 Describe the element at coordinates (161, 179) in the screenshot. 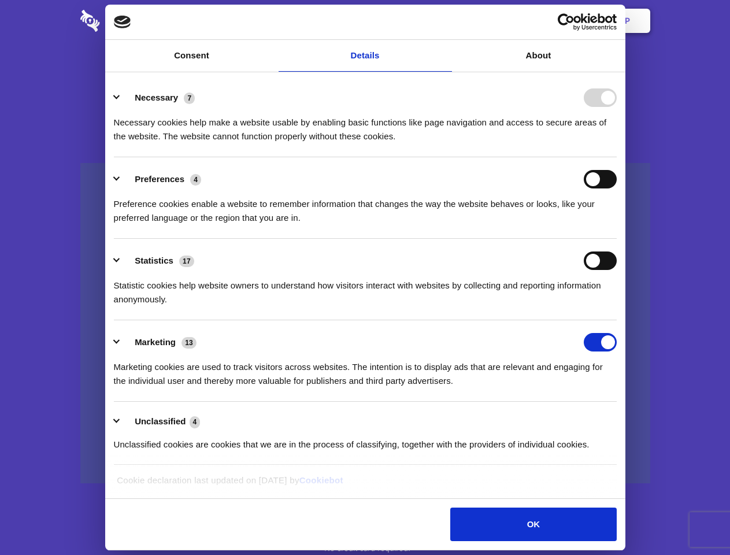

I see `button: Preferences (4)` at that location.